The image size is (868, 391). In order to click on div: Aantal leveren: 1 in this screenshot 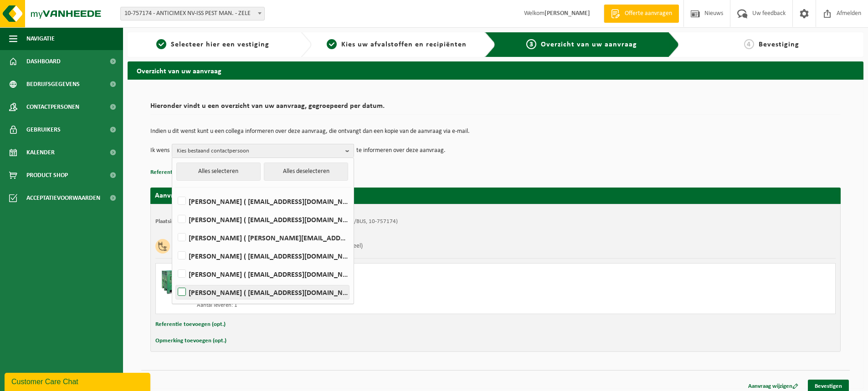, I will do `click(365, 305)`.